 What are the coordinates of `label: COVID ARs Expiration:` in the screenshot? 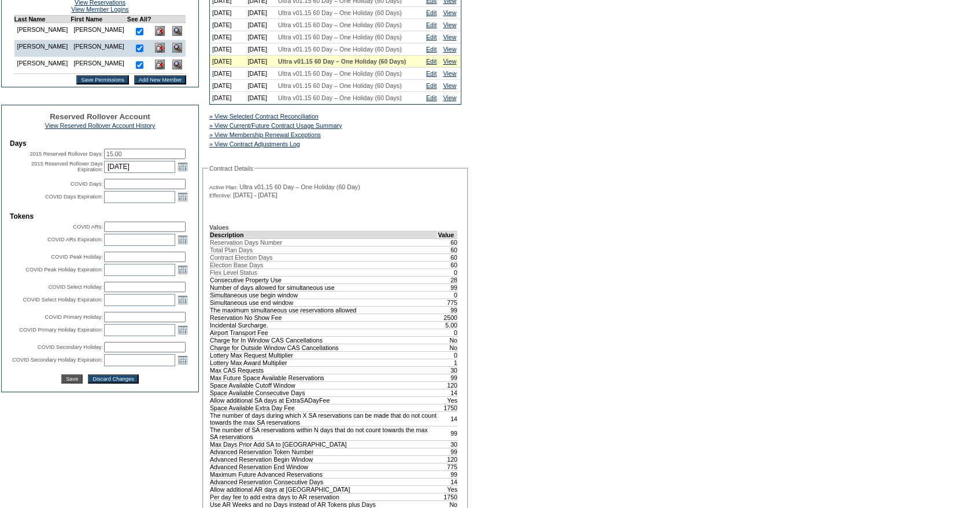 It's located at (75, 240).